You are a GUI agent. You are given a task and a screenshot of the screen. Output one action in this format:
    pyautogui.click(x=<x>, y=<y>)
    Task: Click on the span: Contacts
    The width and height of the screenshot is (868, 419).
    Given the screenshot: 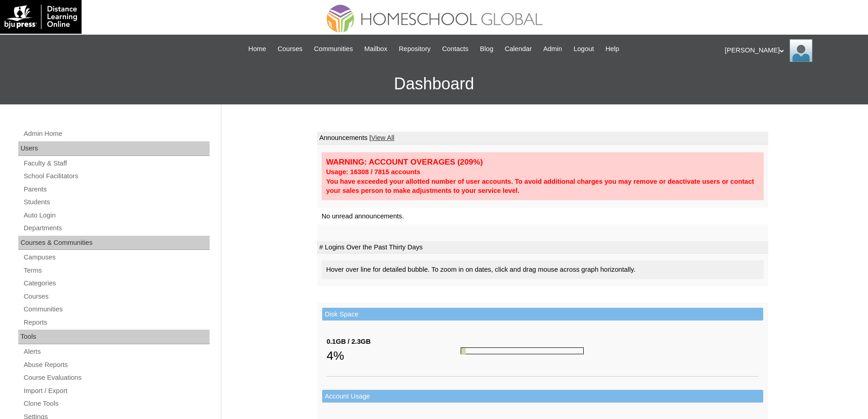 What is the action you would take?
    pyautogui.click(x=455, y=48)
    